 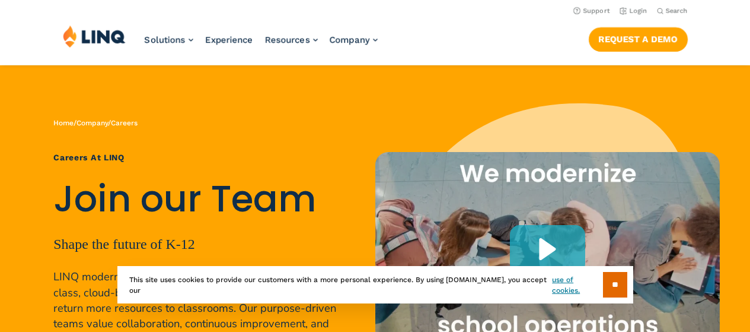 I want to click on a: Solutions, so click(x=169, y=40).